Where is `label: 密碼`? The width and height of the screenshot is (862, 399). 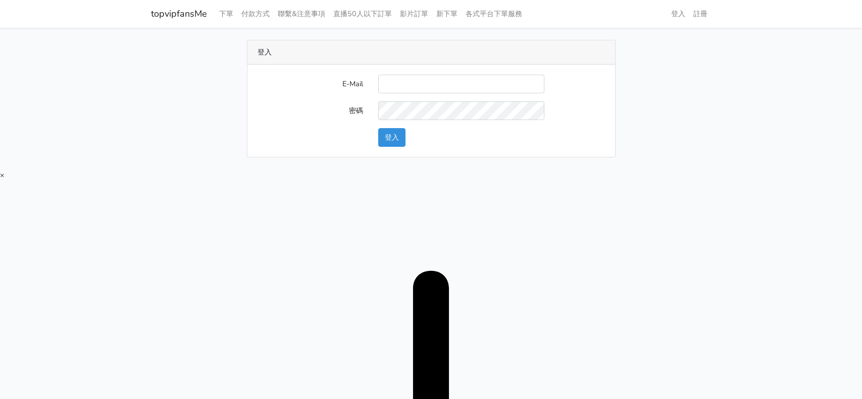
label: 密碼 is located at coordinates (310, 111).